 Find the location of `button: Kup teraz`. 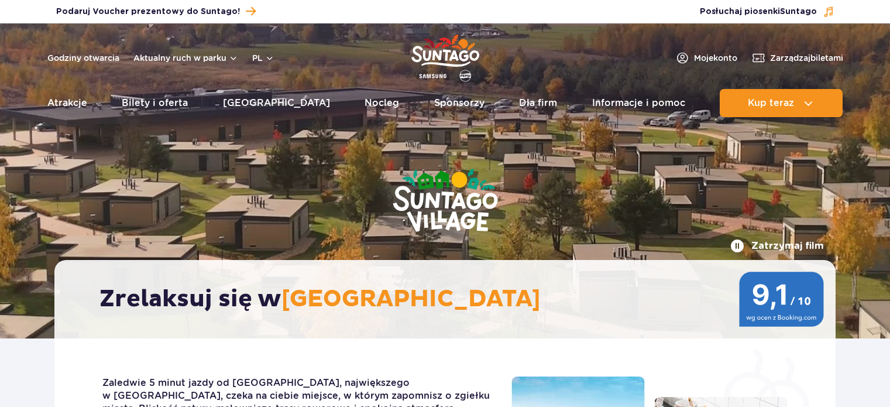

button: Kup teraz is located at coordinates (781, 103).